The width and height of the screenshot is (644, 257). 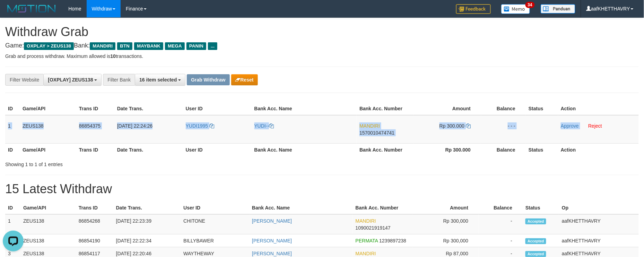 What do you see at coordinates (31, 9) in the screenshot?
I see `img: MOTION_logo.png` at bounding box center [31, 9].